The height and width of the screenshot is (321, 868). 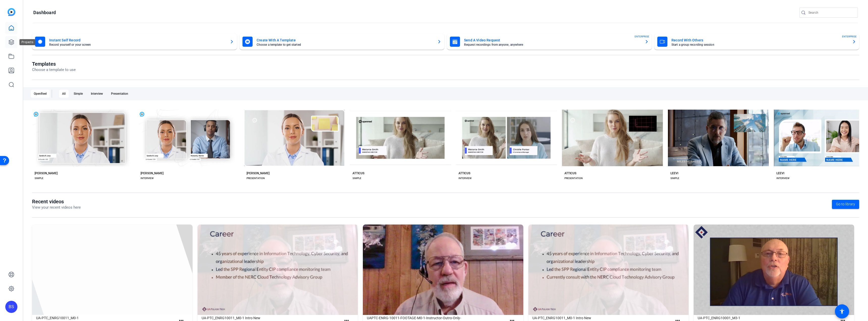 What do you see at coordinates (44, 13) in the screenshot?
I see `h1: Dashboard` at bounding box center [44, 13].